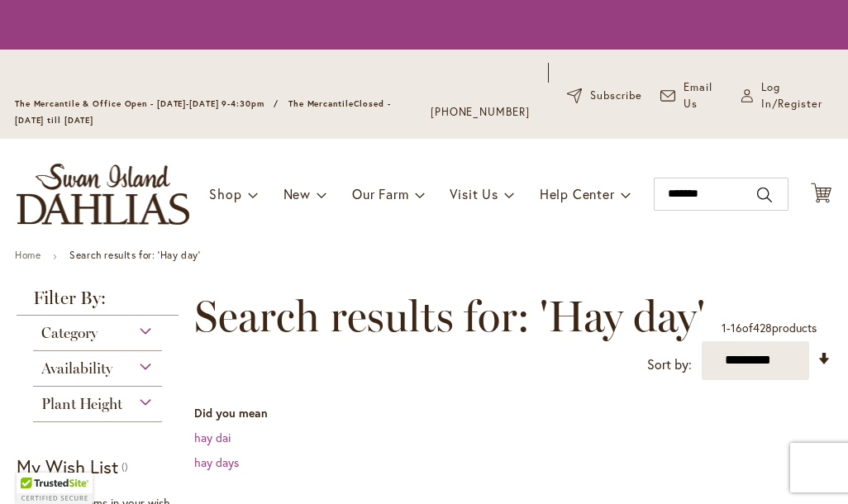 Image resolution: width=848 pixels, height=504 pixels. I want to click on a: hay days, so click(216, 462).